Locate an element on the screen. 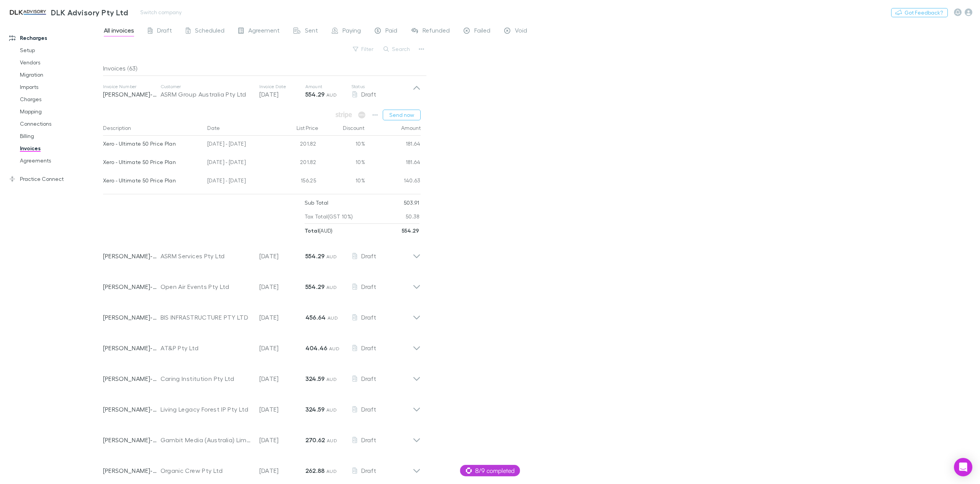  div: Open Intercom Messenger is located at coordinates (963, 467).